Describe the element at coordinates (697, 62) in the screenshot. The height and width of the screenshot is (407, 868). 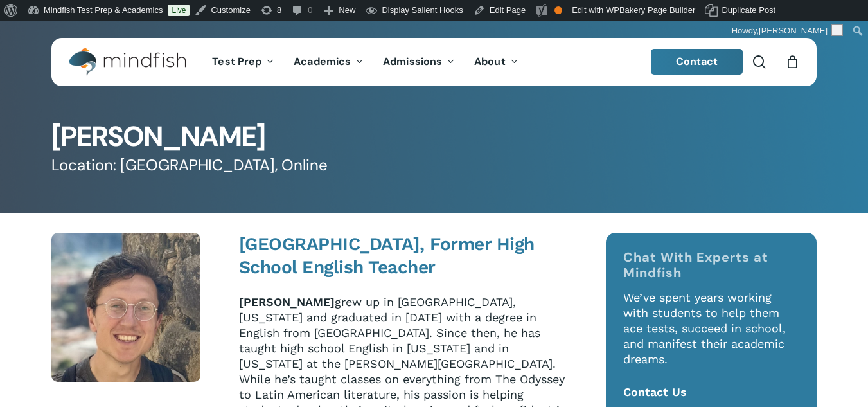
I see `a: Contact` at that location.